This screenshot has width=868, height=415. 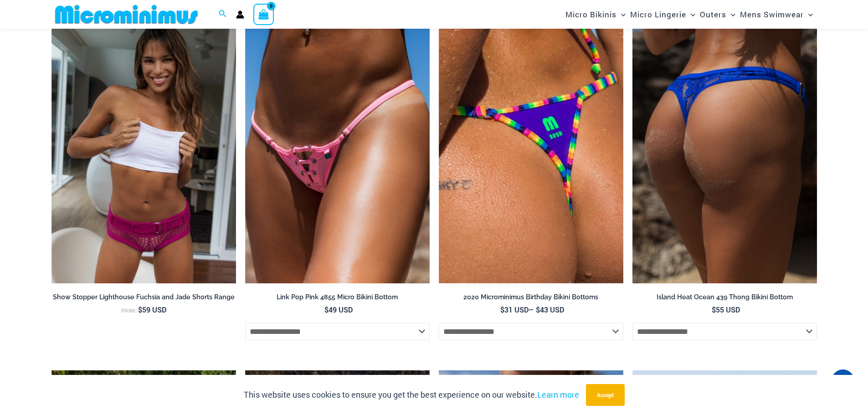 What do you see at coordinates (531, 297) in the screenshot?
I see `h2: 2020 Microminimus Birthday Bikini Bottoms` at bounding box center [531, 297].